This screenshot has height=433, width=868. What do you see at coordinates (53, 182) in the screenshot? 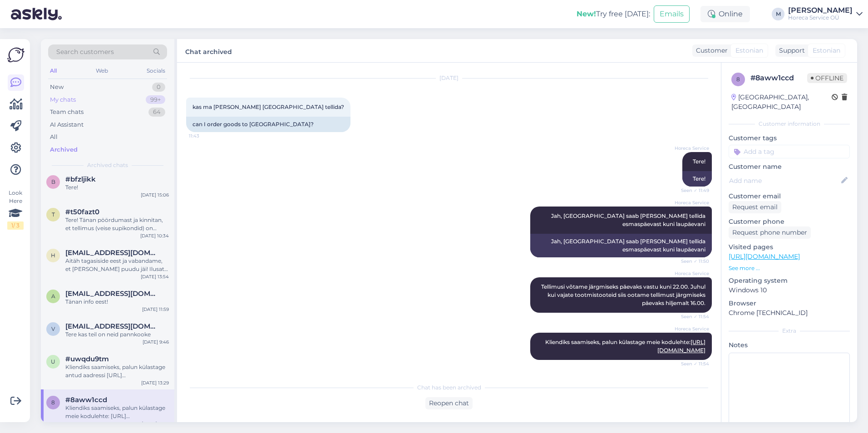
I see `span: b` at bounding box center [53, 182].